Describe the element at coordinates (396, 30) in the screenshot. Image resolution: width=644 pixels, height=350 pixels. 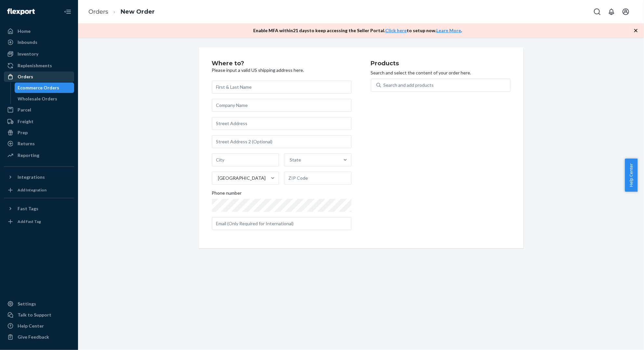
I see `a: Click here` at that location.